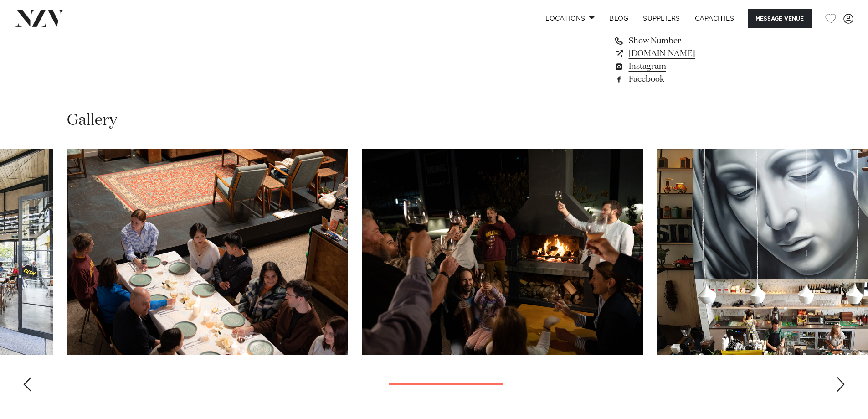 The width and height of the screenshot is (868, 419). Describe the element at coordinates (570, 18) in the screenshot. I see `a: Locations` at that location.